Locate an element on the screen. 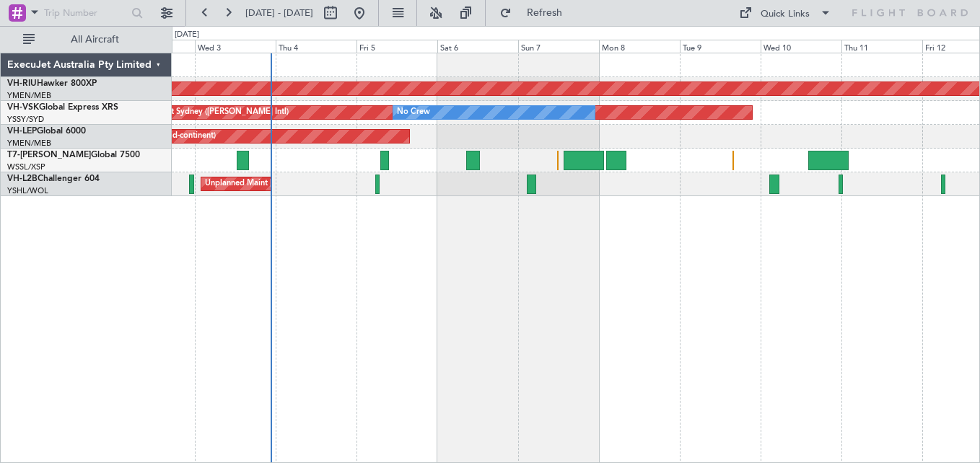 The height and width of the screenshot is (463, 980). a: VH-VSKGlobal Express XRS is located at coordinates (63, 107).